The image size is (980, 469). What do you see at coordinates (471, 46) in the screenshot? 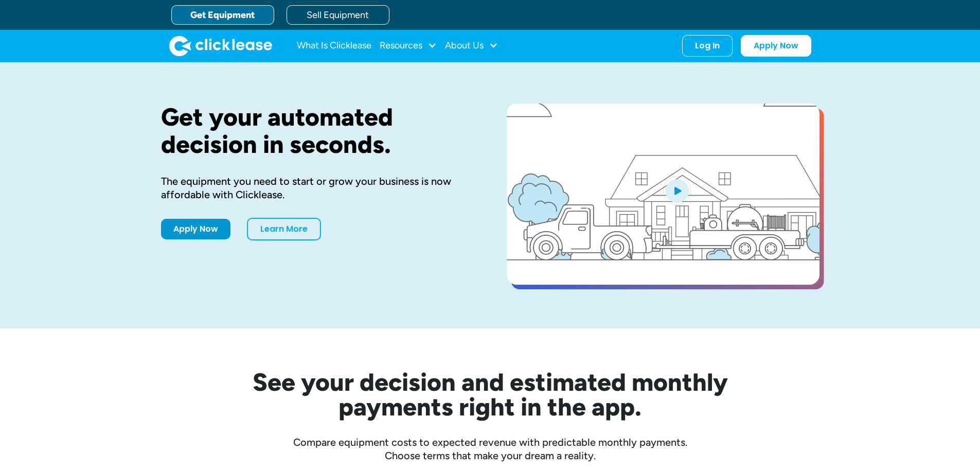
I see `div: About Us` at bounding box center [471, 46].